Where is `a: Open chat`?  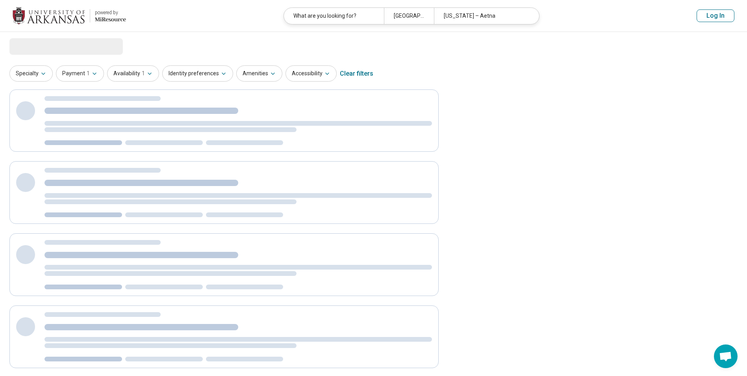
a: Open chat is located at coordinates (725, 356).